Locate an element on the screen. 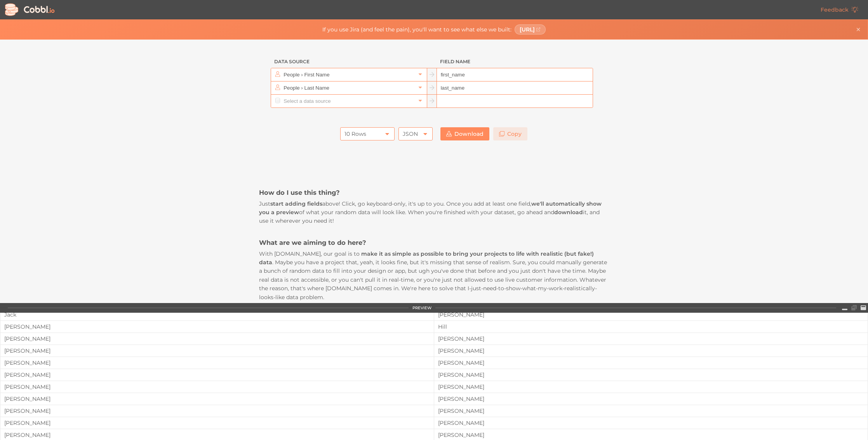 This screenshot has width=868, height=440. h3: Data Source is located at coordinates (349, 62).